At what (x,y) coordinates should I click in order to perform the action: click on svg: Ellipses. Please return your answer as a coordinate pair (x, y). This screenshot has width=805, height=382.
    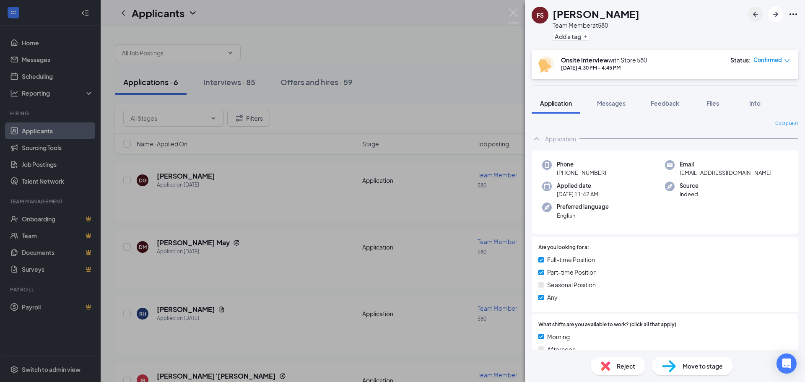
    Looking at the image, I should click on (793, 14).